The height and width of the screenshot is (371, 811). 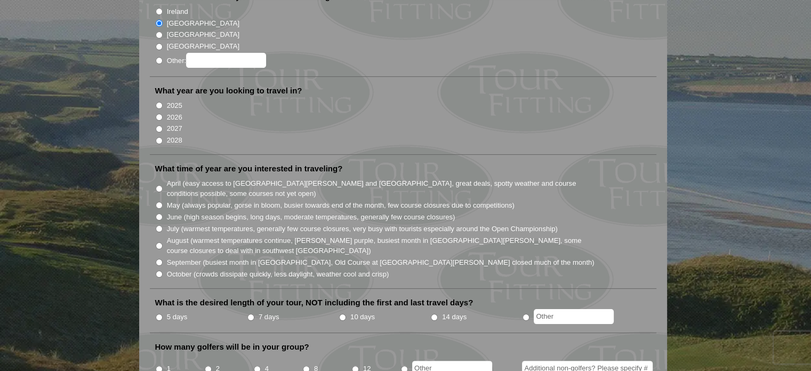 I want to click on label: 2027, so click(x=174, y=128).